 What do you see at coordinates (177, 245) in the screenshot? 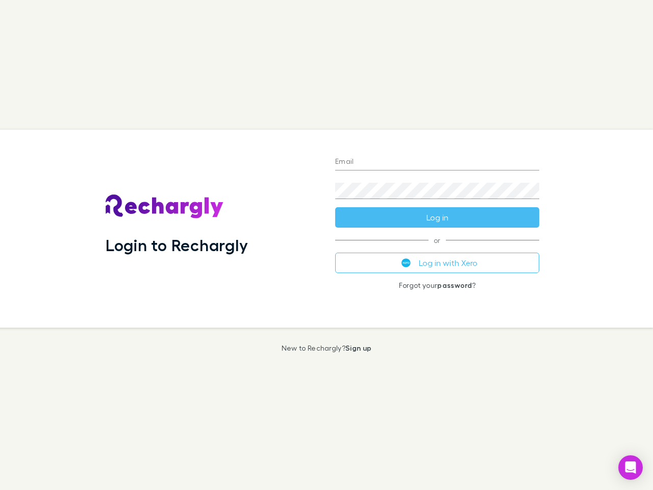
I see `h1: Login to Rechargly` at bounding box center [177, 245].